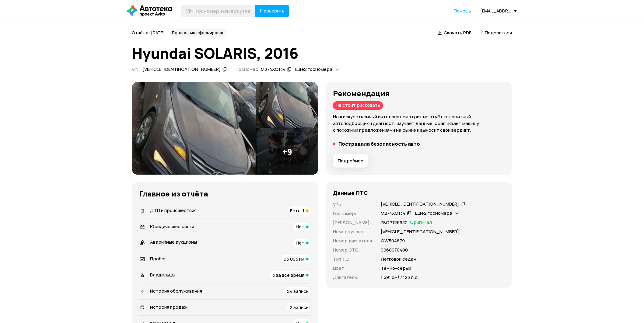  Describe the element at coordinates (495, 33) in the screenshot. I see `a: Поделиться` at that location.